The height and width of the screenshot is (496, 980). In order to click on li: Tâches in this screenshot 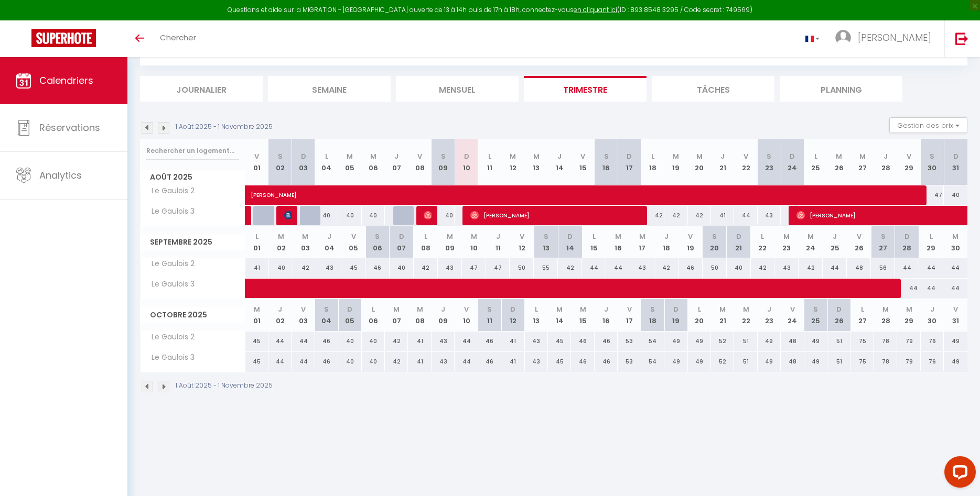, I will do `click(713, 89)`.